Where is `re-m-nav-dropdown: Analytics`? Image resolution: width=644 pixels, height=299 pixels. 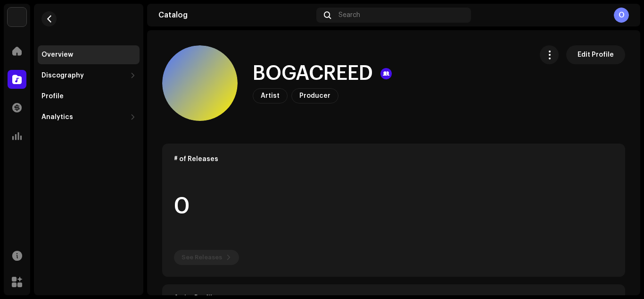
re-m-nav-dropdown: Analytics is located at coordinates (89, 117).